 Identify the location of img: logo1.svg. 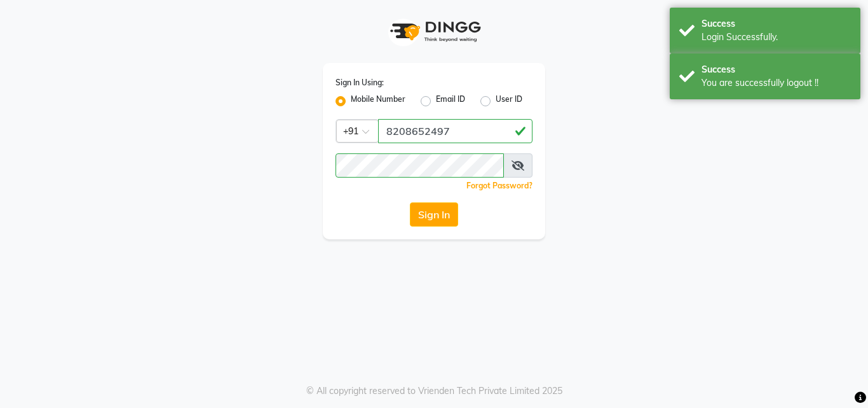
(434, 31).